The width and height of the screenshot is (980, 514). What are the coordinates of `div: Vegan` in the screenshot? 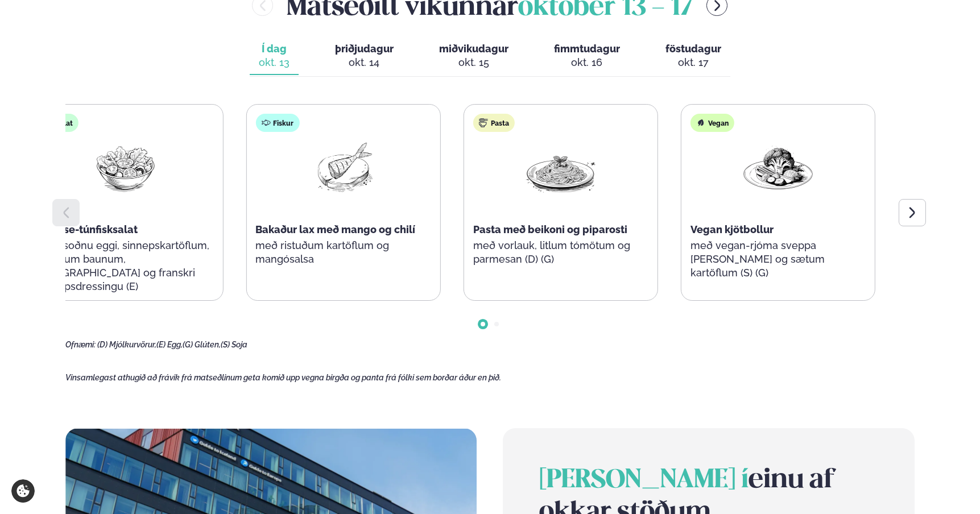 It's located at (712, 123).